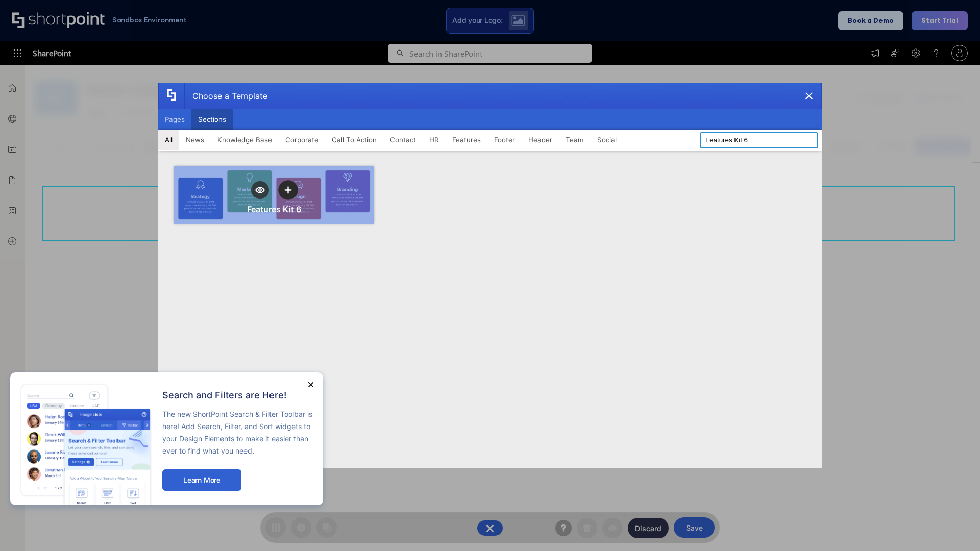  I want to click on input: Search, so click(759, 140).